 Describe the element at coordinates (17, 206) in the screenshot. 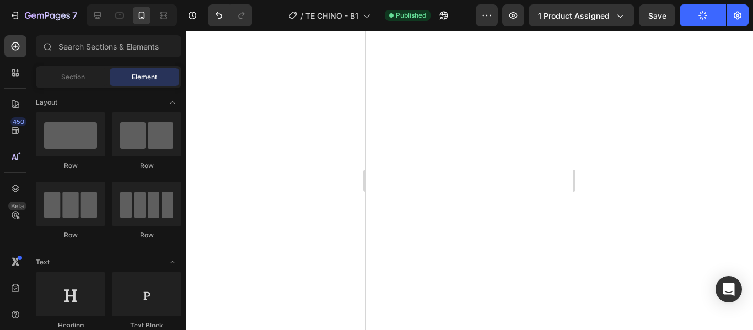

I see `div: Beta` at that location.